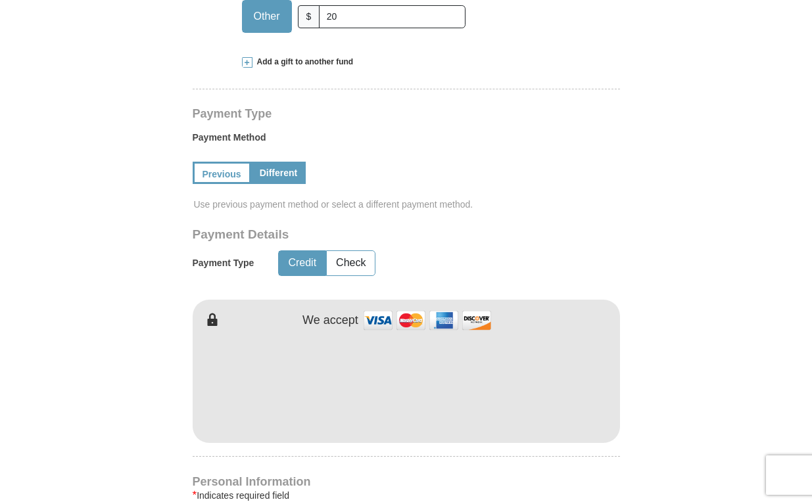 This screenshot has height=504, width=812. Describe the element at coordinates (406, 114) in the screenshot. I see `h4: Payment Type` at that location.